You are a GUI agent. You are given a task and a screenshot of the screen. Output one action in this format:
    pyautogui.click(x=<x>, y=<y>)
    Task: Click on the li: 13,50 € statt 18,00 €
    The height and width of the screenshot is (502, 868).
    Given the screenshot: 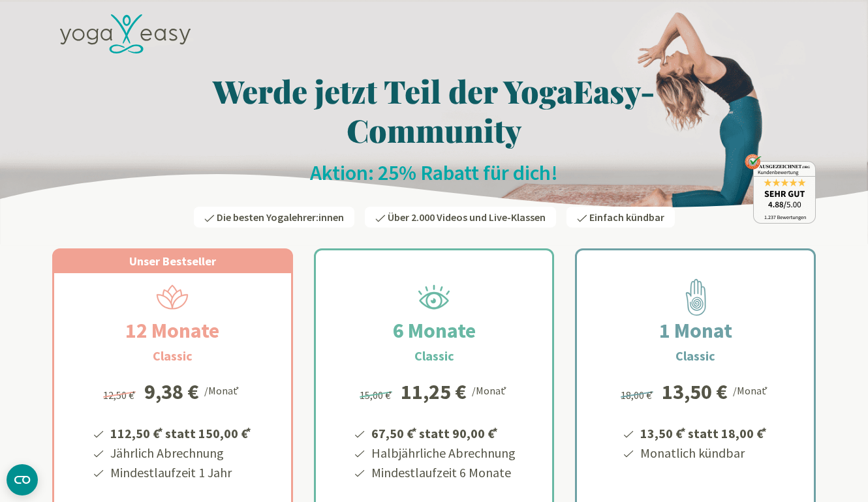 What is the action you would take?
    pyautogui.click(x=704, y=432)
    